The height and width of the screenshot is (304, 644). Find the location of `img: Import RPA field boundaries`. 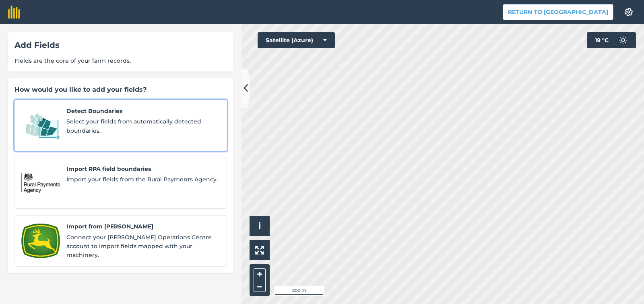

img: Import RPA field boundaries is located at coordinates (41, 183).